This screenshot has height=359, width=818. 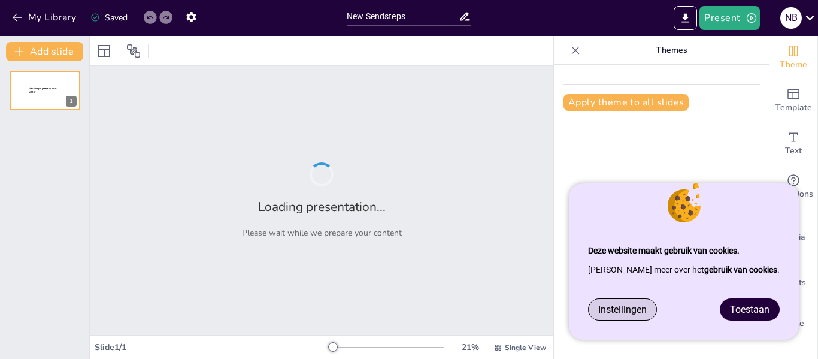 What do you see at coordinates (45, 17) in the screenshot?
I see `button: My Library` at bounding box center [45, 17].